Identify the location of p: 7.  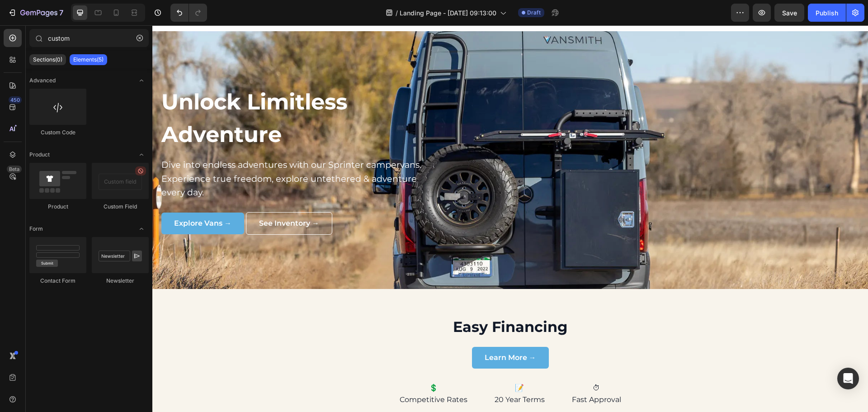
(61, 13).